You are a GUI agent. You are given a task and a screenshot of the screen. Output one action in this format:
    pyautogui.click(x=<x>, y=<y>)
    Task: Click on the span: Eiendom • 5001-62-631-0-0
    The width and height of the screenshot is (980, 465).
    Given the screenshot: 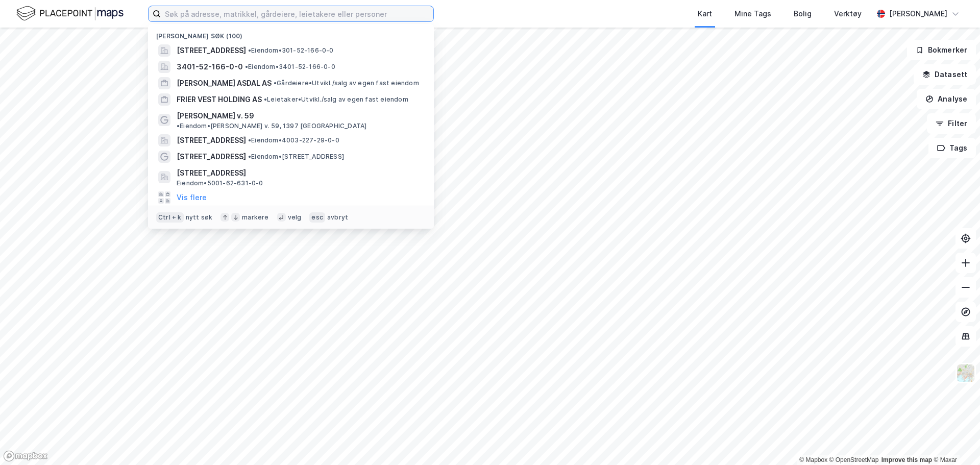 What is the action you would take?
    pyautogui.click(x=220, y=183)
    